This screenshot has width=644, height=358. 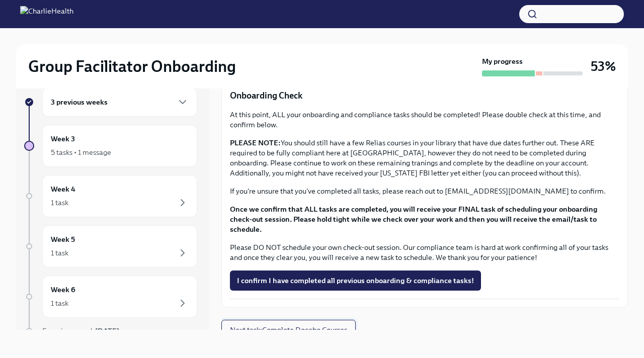 I want to click on span: Next task : Complete Docebo Courses, so click(x=288, y=330).